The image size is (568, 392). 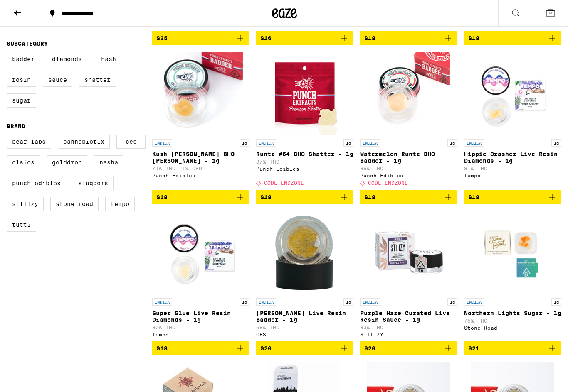 What do you see at coordinates (512, 328) in the screenshot?
I see `div: Stone Road` at bounding box center [512, 328].